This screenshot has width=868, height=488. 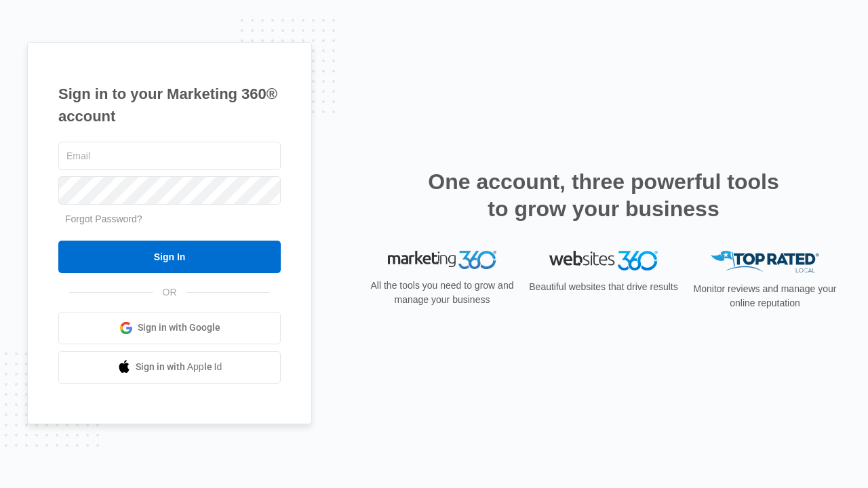 What do you see at coordinates (765, 262) in the screenshot?
I see `img: Top Rated Local` at bounding box center [765, 262].